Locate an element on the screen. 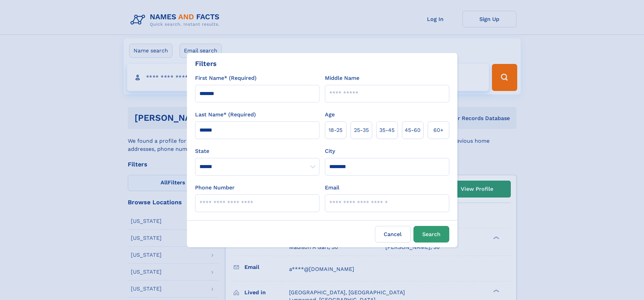  button: Search is located at coordinates (432, 234).